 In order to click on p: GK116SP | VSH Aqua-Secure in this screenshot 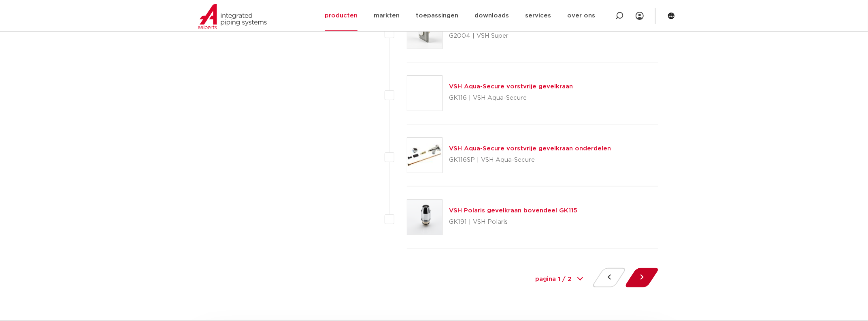, I will do `click(530, 160)`.